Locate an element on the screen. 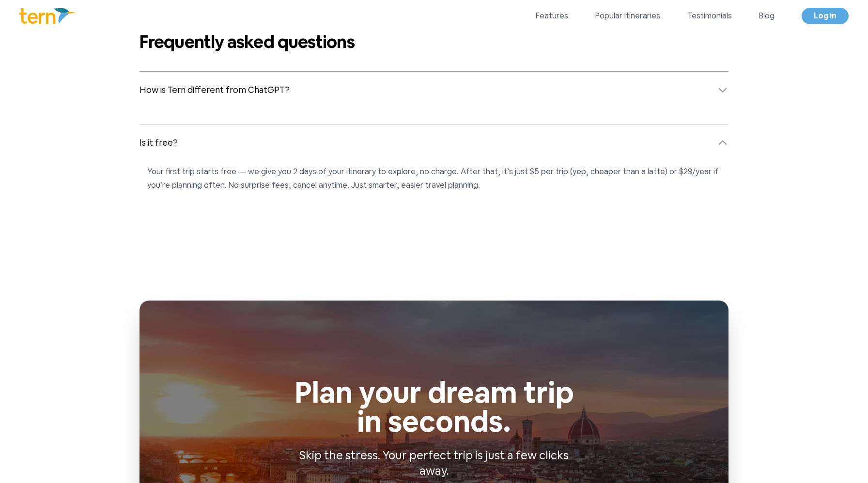 The height and width of the screenshot is (483, 868). button: Is it free? is located at coordinates (434, 143).